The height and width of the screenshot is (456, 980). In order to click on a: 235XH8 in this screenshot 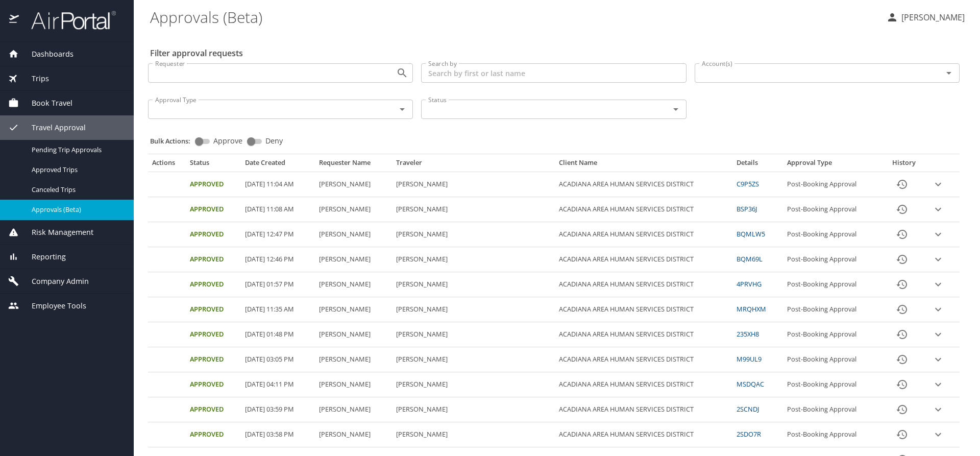, I will do `click(748, 334)`.